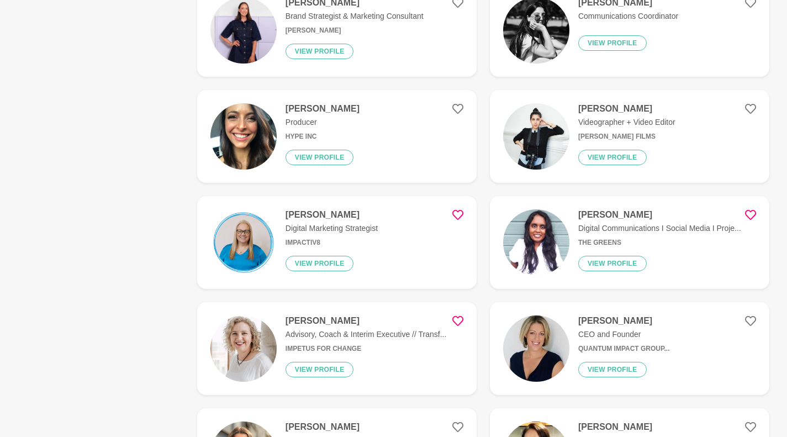 Image resolution: width=787 pixels, height=437 pixels. What do you see at coordinates (659, 228) in the screenshot?
I see `p: Digital Communications I Social Media I Proje...` at bounding box center [659, 228].